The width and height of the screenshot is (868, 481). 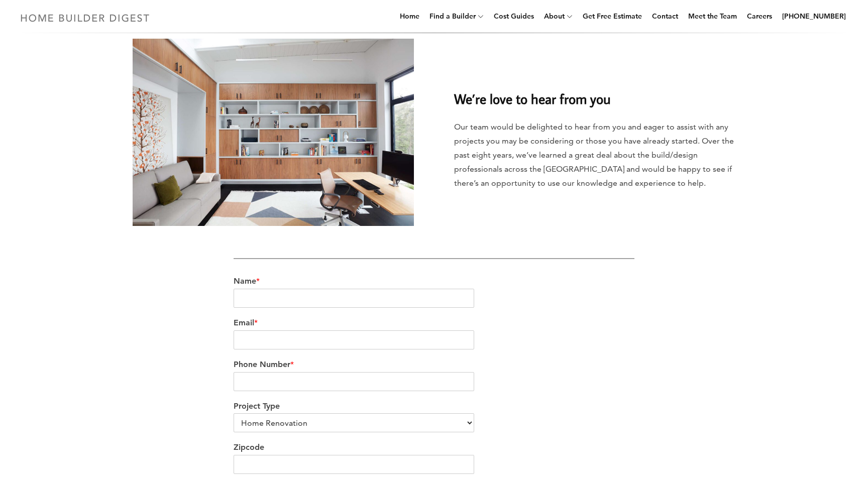 What do you see at coordinates (434, 281) in the screenshot?
I see `label: Name` at bounding box center [434, 281].